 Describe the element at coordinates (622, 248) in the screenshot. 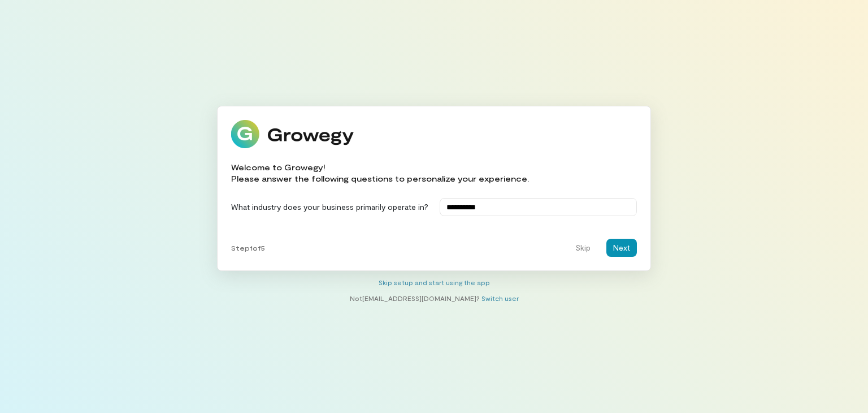

I see `button: Next` at that location.